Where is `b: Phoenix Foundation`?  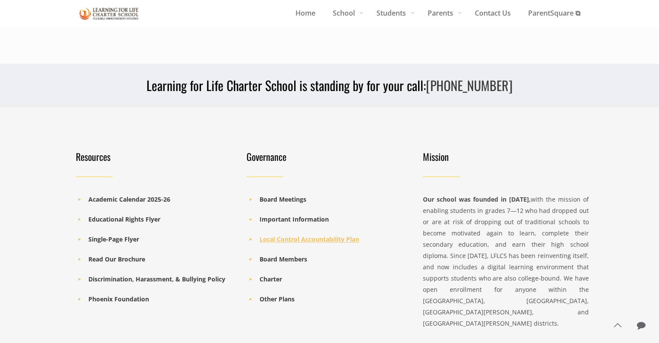 b: Phoenix Foundation is located at coordinates (119, 298).